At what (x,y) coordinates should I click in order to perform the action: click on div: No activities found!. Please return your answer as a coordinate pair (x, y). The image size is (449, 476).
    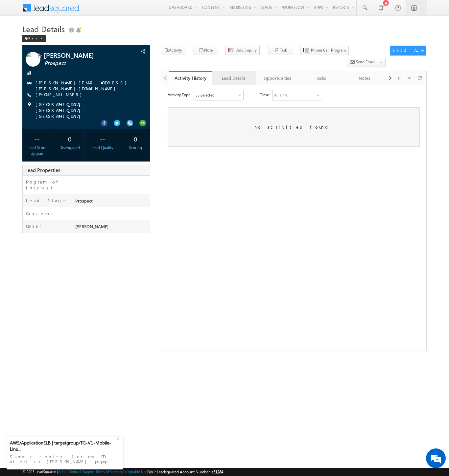
    Looking at the image, I should click on (133, 42).